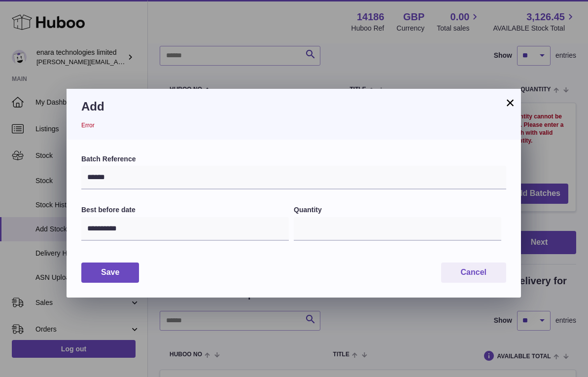  What do you see at coordinates (294, 123) in the screenshot?
I see `div: Error` at bounding box center [294, 123].